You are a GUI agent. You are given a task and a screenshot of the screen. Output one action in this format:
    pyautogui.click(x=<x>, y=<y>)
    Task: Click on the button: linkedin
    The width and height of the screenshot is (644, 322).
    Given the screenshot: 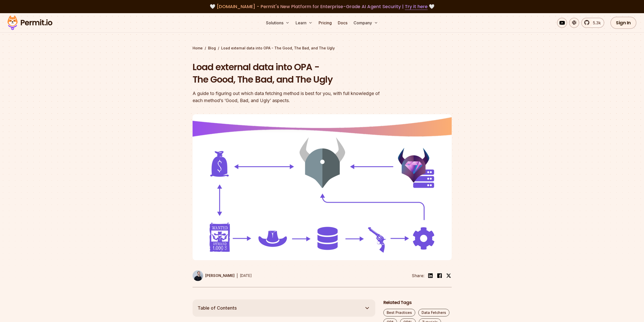 What is the action you would take?
    pyautogui.click(x=431, y=275)
    